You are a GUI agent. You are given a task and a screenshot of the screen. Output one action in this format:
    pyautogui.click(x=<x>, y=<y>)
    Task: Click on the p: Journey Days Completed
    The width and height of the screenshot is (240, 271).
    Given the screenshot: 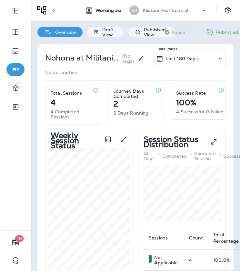 What is the action you would take?
    pyautogui.click(x=132, y=94)
    